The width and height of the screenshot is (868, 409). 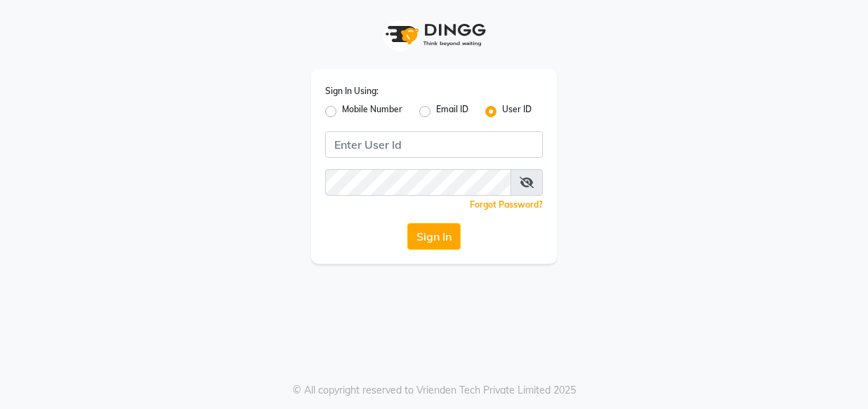 What do you see at coordinates (351, 91) in the screenshot?
I see `label: Sign In Using:` at bounding box center [351, 91].